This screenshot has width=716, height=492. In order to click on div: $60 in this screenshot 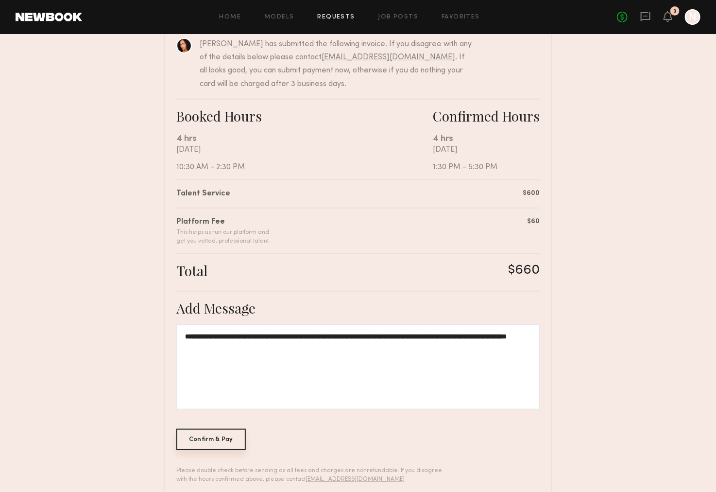, I will do `click(533, 221)`.